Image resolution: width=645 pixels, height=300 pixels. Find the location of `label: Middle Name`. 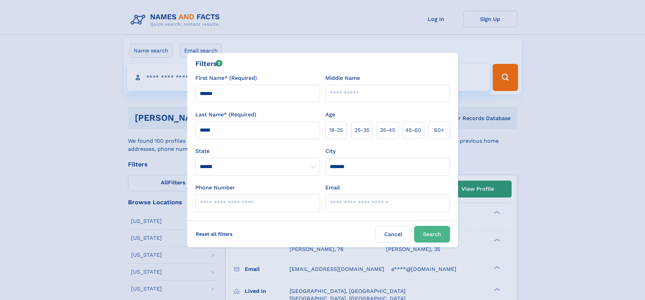

label: Middle Name is located at coordinates (343, 78).